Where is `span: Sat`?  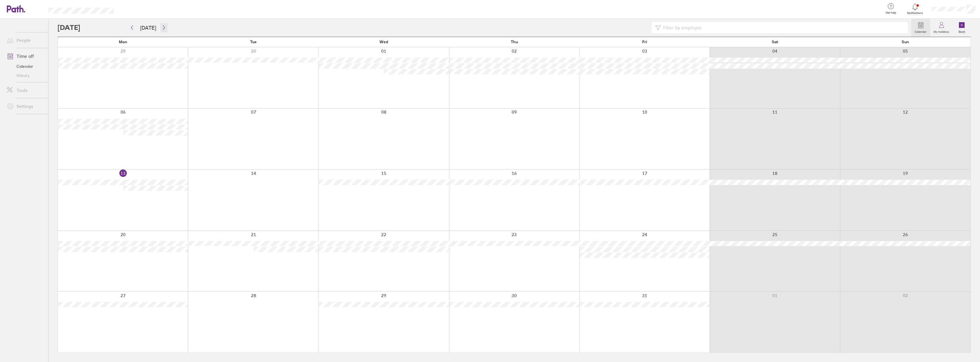 span: Sat is located at coordinates (775, 42).